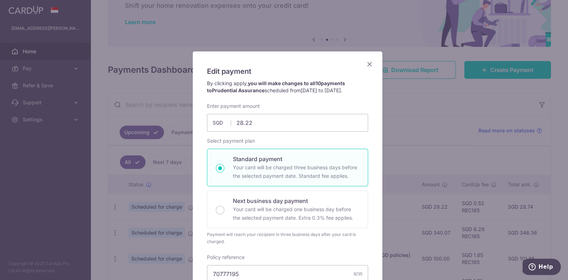  I want to click on label: Enter payment amount, so click(233, 106).